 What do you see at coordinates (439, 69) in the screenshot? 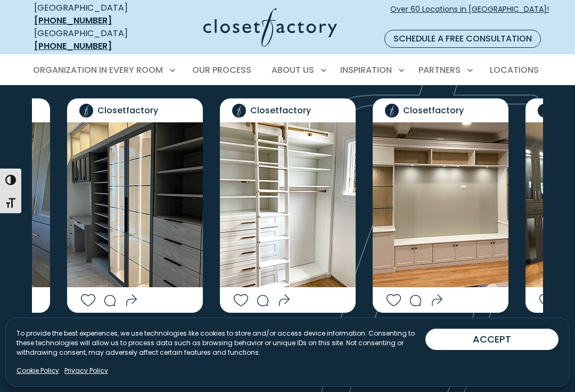
I see `span: Partners` at bounding box center [439, 69].